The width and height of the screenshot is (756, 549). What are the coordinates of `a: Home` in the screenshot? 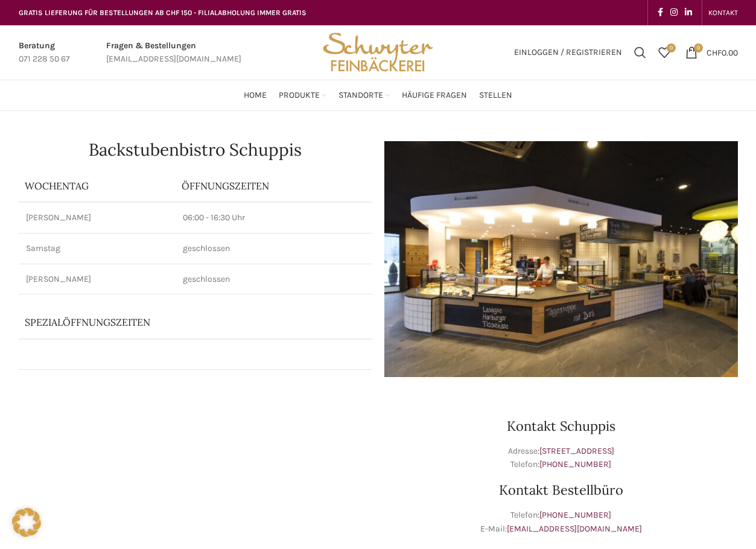 It's located at (255, 95).